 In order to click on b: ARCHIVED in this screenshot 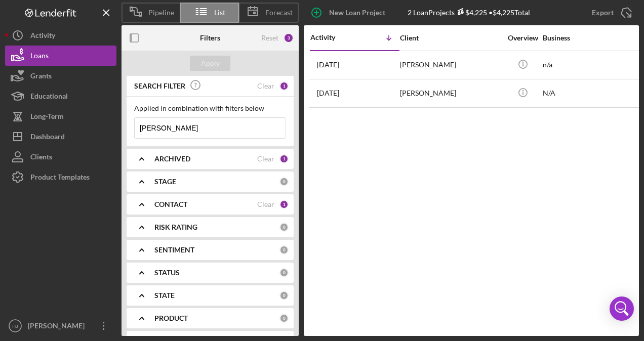, I will do `click(172, 159)`.